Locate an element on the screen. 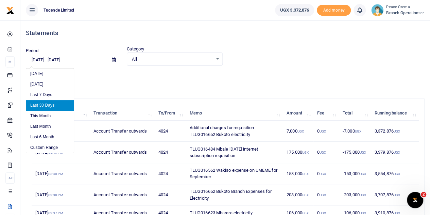 The height and width of the screenshot is (215, 430). th: Running balance: activate to sort column ascending is located at coordinates (395, 113).